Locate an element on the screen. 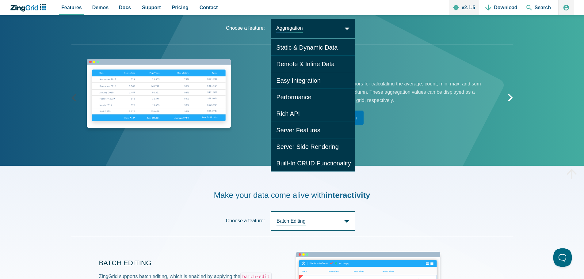  span: Demos is located at coordinates (100, 7).